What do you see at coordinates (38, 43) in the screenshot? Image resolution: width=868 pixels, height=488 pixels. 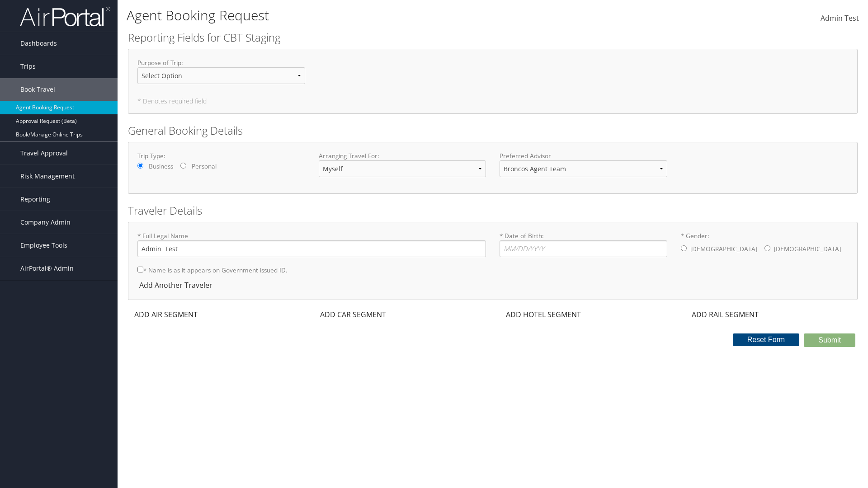 I see `span: Dashboards` at bounding box center [38, 43].